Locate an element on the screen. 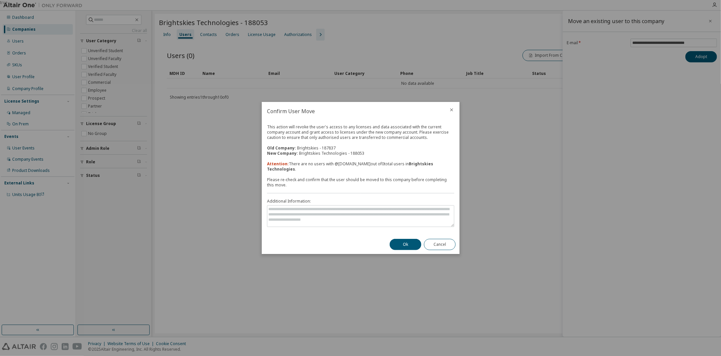 Image resolution: width=721 pixels, height=356 pixels. h2: Confirm User Move is located at coordinates (353, 111).